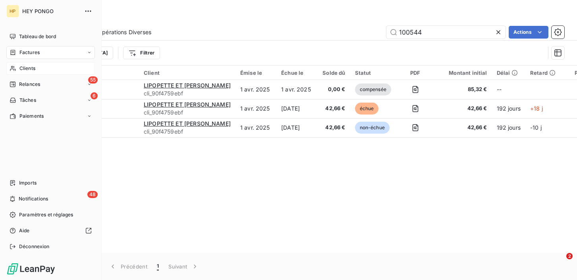 This screenshot has width=577, height=280. I want to click on span: Relances, so click(29, 84).